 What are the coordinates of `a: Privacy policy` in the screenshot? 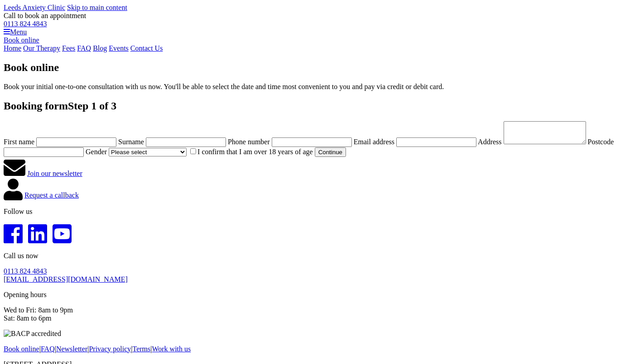 It's located at (109, 349).